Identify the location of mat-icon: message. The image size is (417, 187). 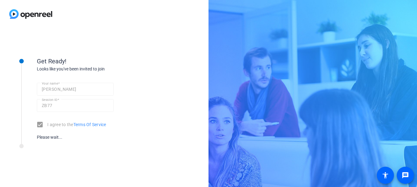
(405, 175).